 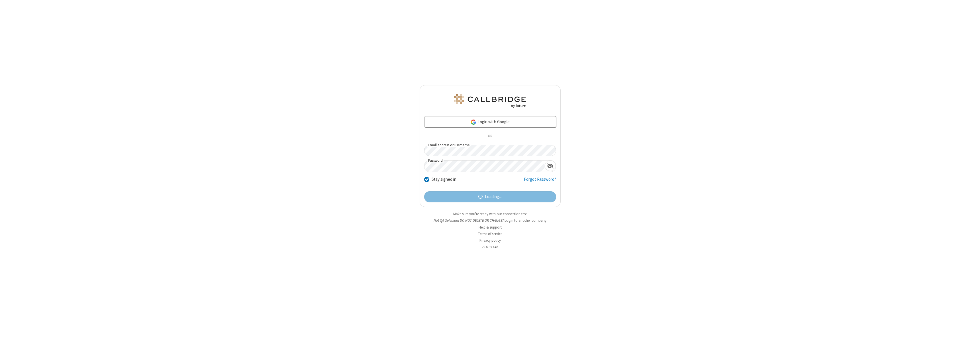 I want to click on a: Forgot Password?, so click(x=540, y=182).